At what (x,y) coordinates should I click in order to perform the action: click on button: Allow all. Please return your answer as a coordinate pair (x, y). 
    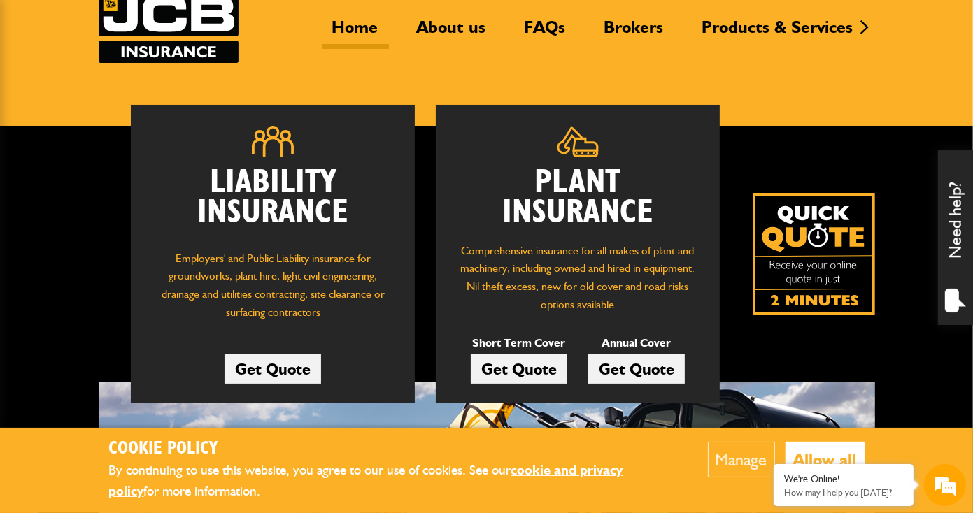
    Looking at the image, I should click on (825, 460).